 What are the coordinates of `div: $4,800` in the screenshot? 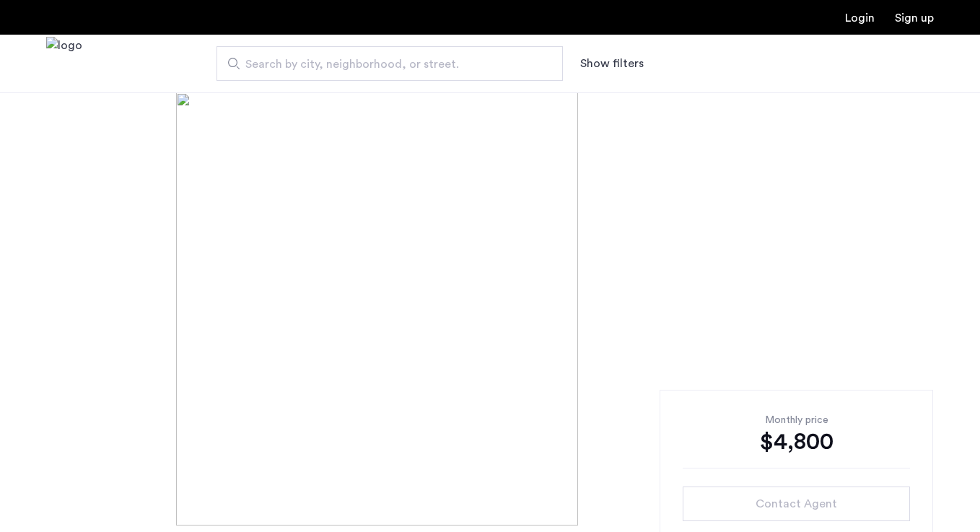 It's located at (796, 442).